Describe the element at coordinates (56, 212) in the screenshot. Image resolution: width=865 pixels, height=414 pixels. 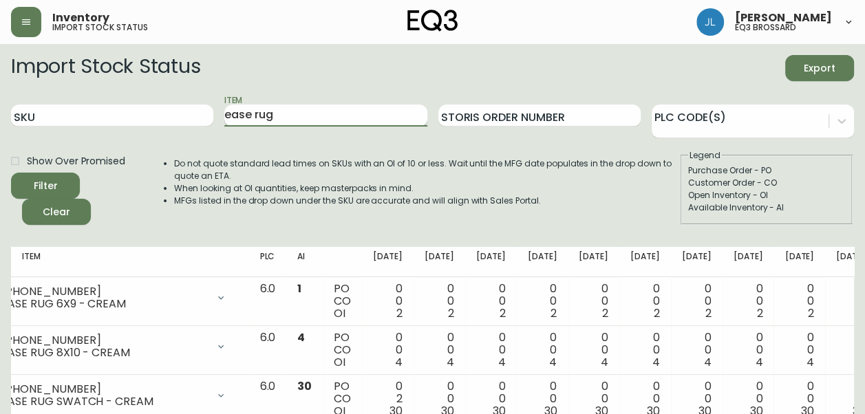
I see `span: Clear` at that location.